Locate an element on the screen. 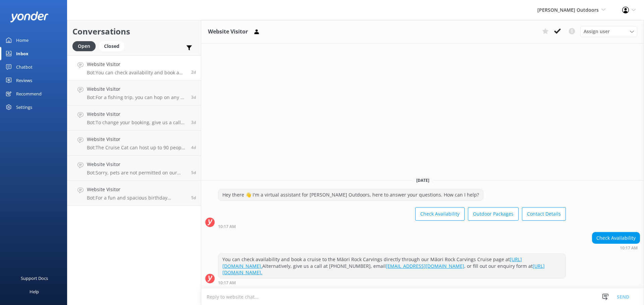 The image size is (644, 305). a: Open is located at coordinates (86, 46).